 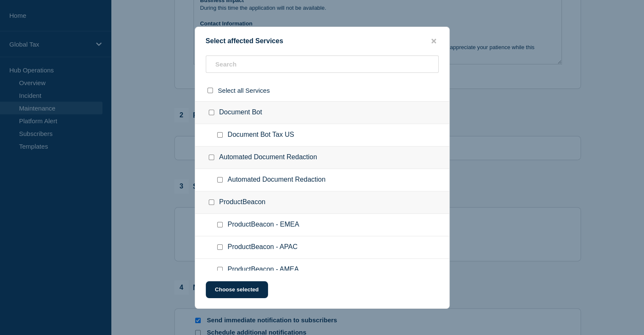 What do you see at coordinates (220, 270) in the screenshot?
I see `input: ProductBeacon - AMEA checkbox` at bounding box center [220, 270].